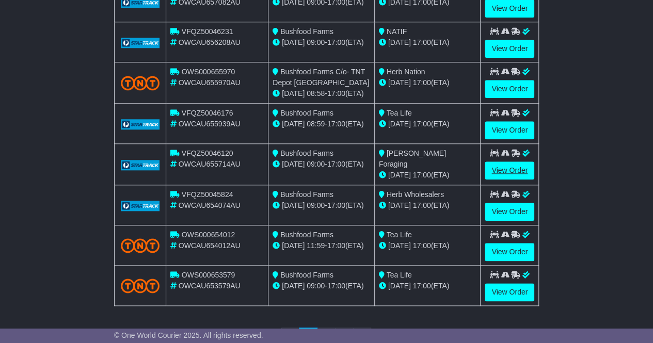 The width and height of the screenshot is (653, 343). Describe the element at coordinates (209, 235) in the screenshot. I see `span: OWS000654012` at that location.